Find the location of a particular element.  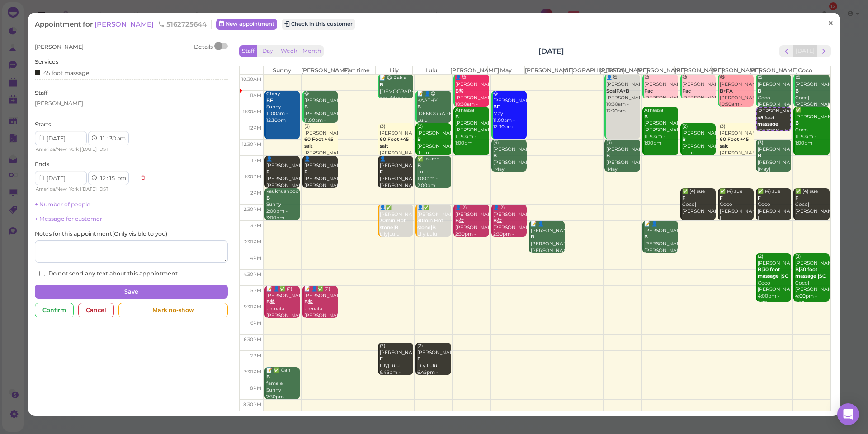

span: 1:30pm is located at coordinates (252, 177).